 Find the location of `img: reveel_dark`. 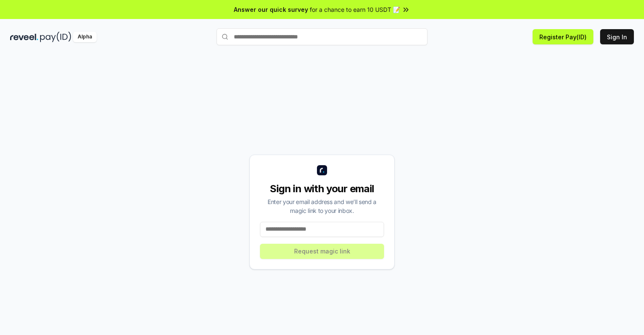

img: reveel_dark is located at coordinates (24, 37).